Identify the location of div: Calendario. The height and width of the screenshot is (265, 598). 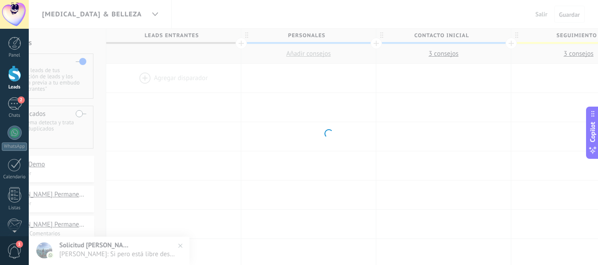
(15, 177).